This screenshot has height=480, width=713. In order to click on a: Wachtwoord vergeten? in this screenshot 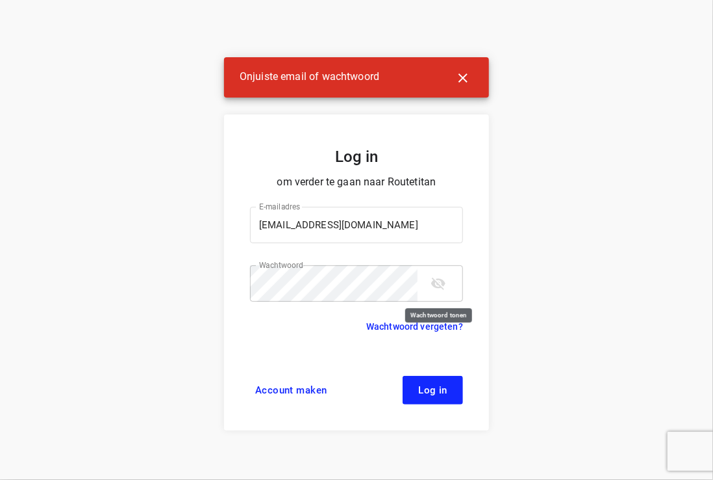, I will do `click(415, 326)`.